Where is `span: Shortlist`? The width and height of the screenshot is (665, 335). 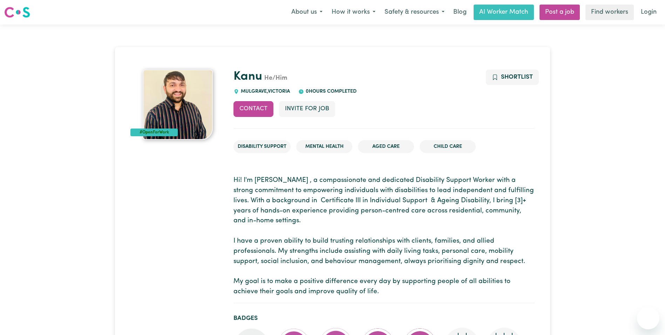
span: Shortlist is located at coordinates (517, 77).